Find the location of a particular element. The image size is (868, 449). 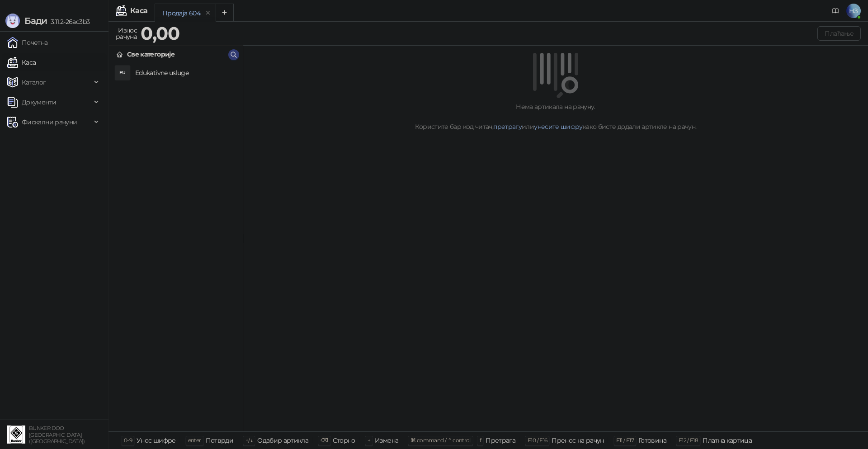

h4: Edukativne usluge is located at coordinates (186, 73).